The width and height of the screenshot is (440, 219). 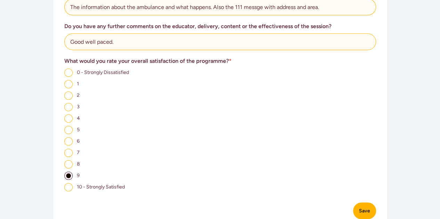 What do you see at coordinates (68, 84) in the screenshot?
I see `input: 1` at bounding box center [68, 84].